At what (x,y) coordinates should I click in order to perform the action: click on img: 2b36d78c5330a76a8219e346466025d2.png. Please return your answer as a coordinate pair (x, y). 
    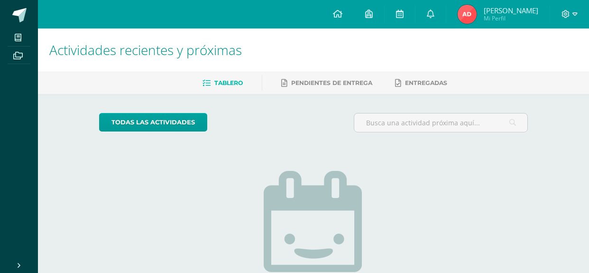
    Looking at the image, I should click on (467, 14).